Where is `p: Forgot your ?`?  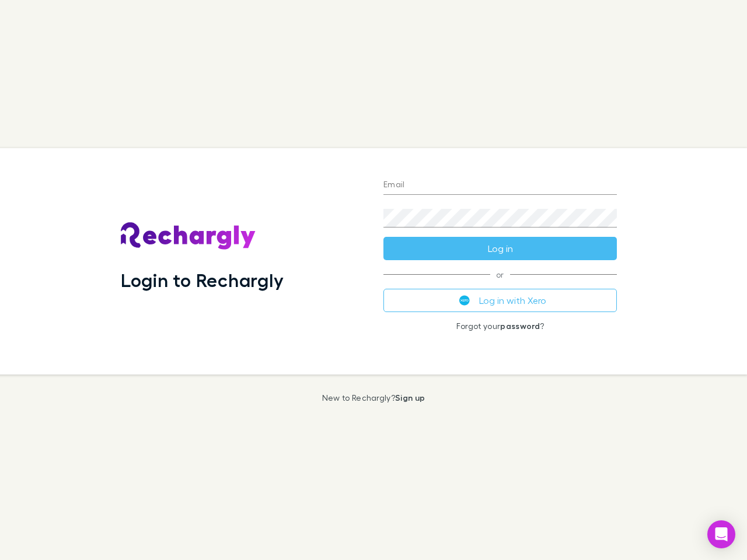
p: Forgot your ? is located at coordinates (500, 326).